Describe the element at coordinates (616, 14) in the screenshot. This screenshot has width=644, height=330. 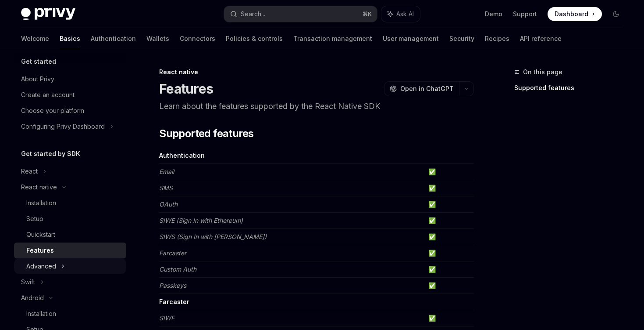
I see `button: Toggle dark mode` at that location.